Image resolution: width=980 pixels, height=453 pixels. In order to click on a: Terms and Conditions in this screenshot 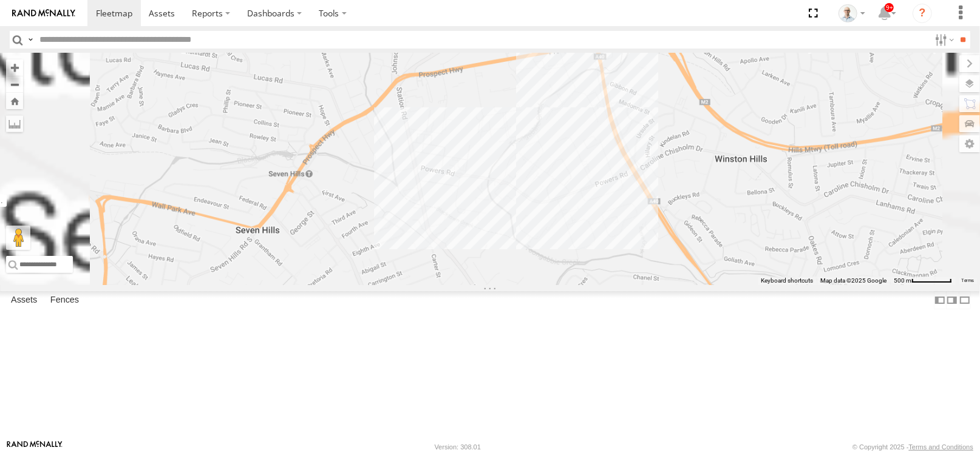, I will do `click(941, 447)`.